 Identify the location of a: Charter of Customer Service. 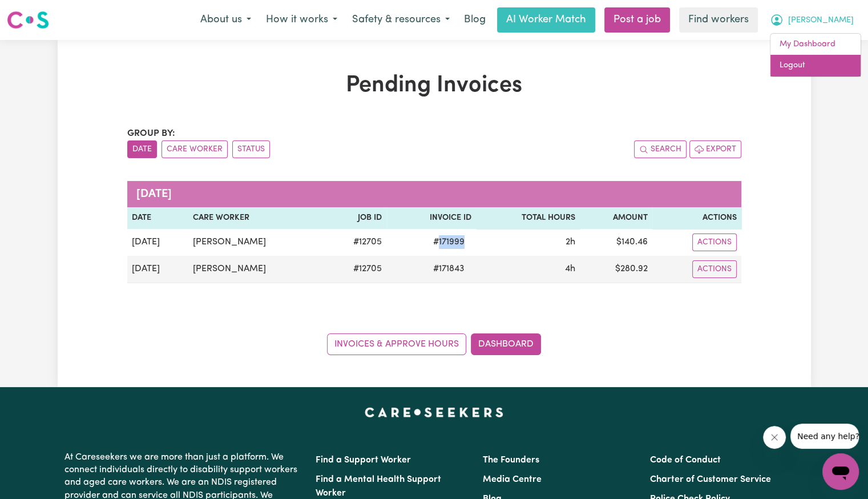
(710, 480).